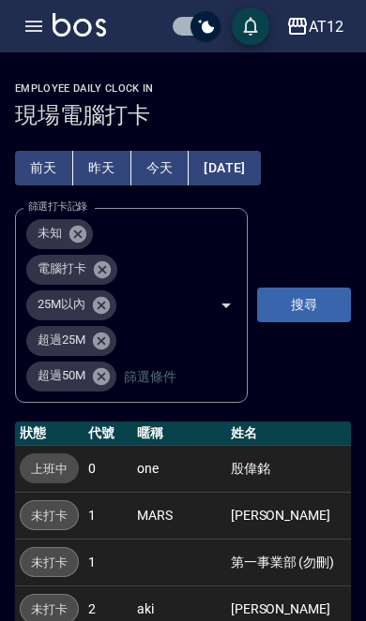 The image size is (366, 621). What do you see at coordinates (108, 469) in the screenshot?
I see `td: 0` at bounding box center [108, 469].